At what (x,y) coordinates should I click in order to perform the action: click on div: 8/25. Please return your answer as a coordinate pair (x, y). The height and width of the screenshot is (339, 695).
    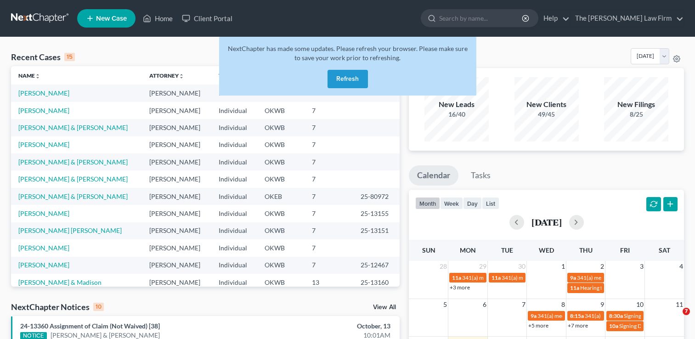
    Looking at the image, I should click on (636, 114).